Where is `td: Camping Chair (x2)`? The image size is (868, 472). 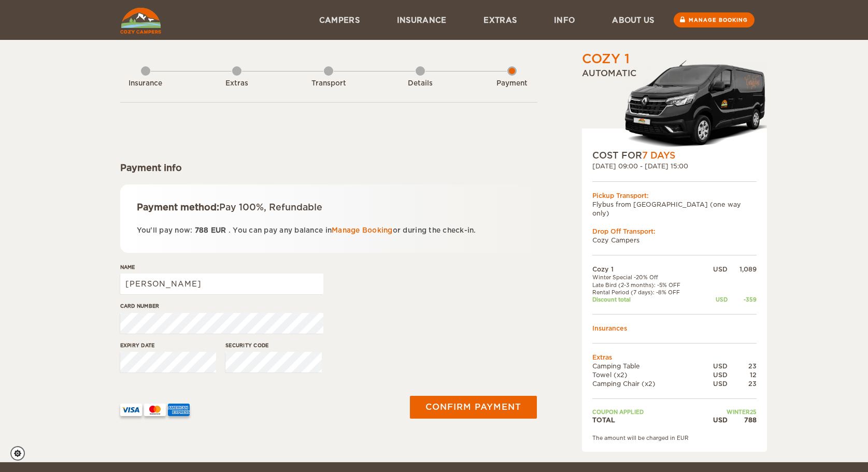 td: Camping Chair (x2) is located at coordinates (647, 383).